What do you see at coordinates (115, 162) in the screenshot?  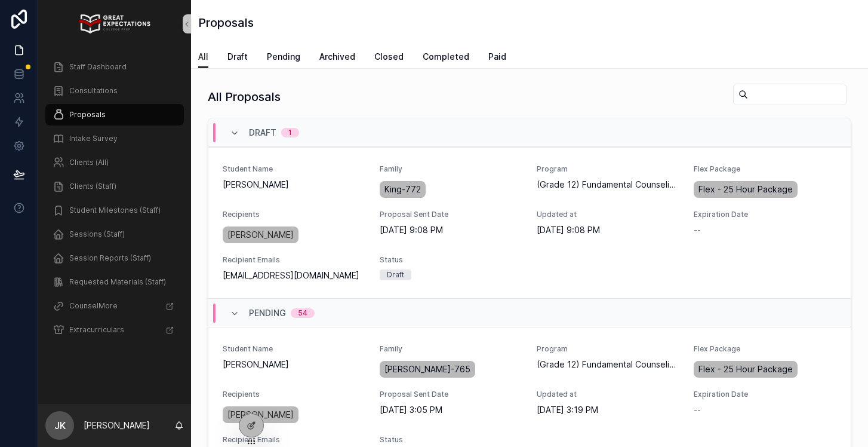 I see `a: Clients (All)` at bounding box center [115, 162].